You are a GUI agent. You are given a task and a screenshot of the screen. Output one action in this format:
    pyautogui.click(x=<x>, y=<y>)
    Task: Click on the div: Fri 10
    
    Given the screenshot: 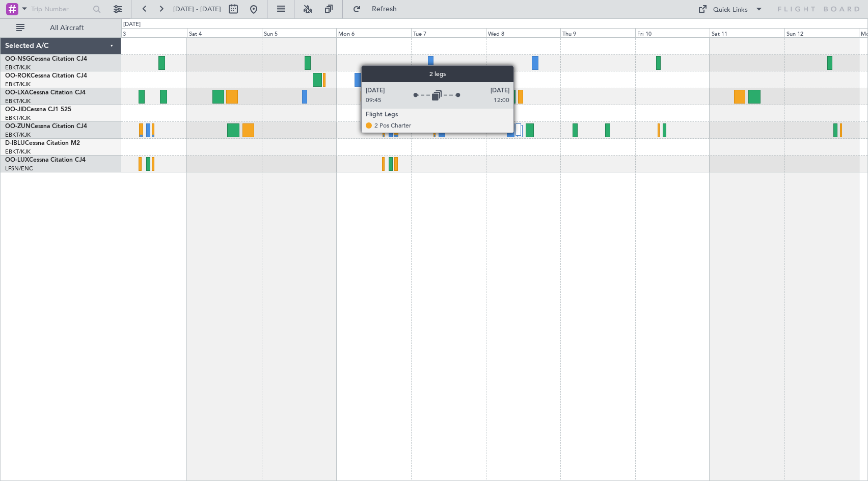 What is the action you would take?
    pyautogui.click(x=673, y=33)
    